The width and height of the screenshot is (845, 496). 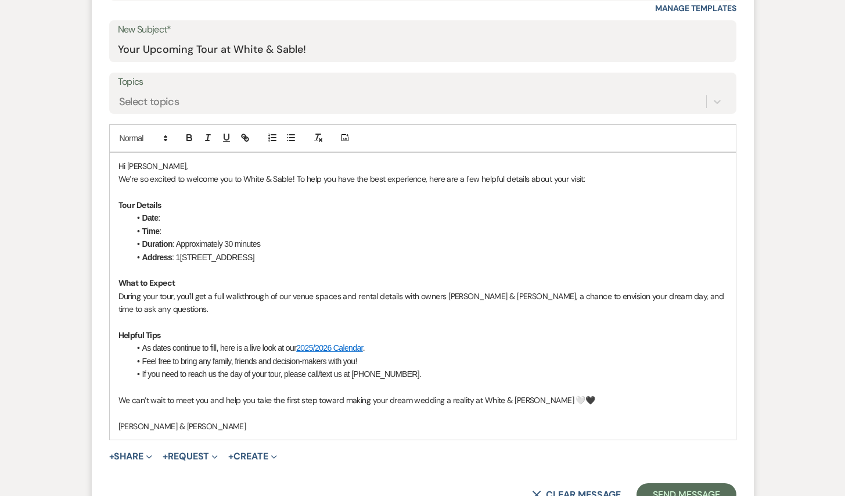 I want to click on strong: Address, so click(x=157, y=257).